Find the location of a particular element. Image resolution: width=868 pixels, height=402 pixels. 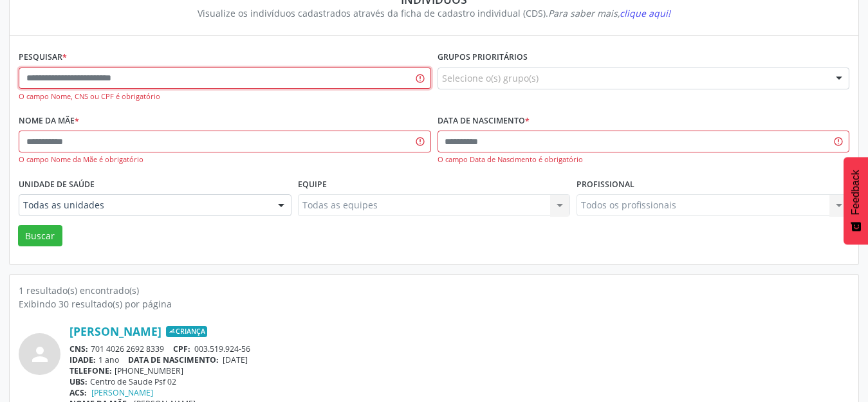

div: Centro de Saude Psf 02 is located at coordinates (459, 382).